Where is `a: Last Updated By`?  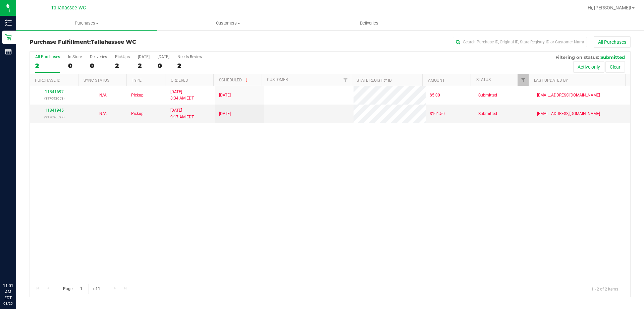
a: Last Updated By is located at coordinates (551, 80).